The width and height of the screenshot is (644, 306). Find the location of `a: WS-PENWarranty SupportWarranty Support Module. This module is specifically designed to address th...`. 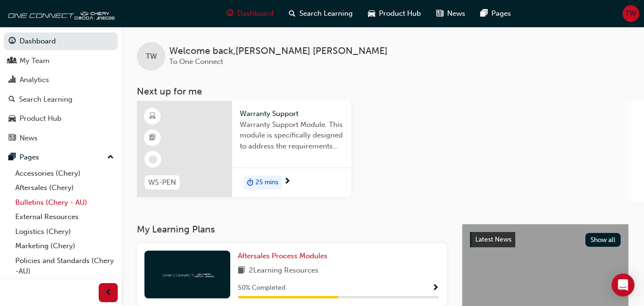

a: WS-PENWarranty SupportWarranty Support Module. This module is specifically designed to address th... is located at coordinates (244, 149).